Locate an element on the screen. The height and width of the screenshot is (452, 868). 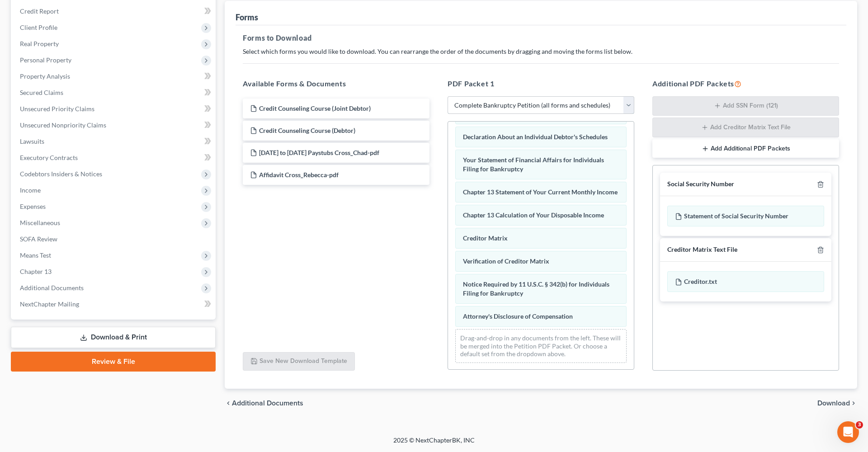
span: Miscellaneous is located at coordinates (40, 222).